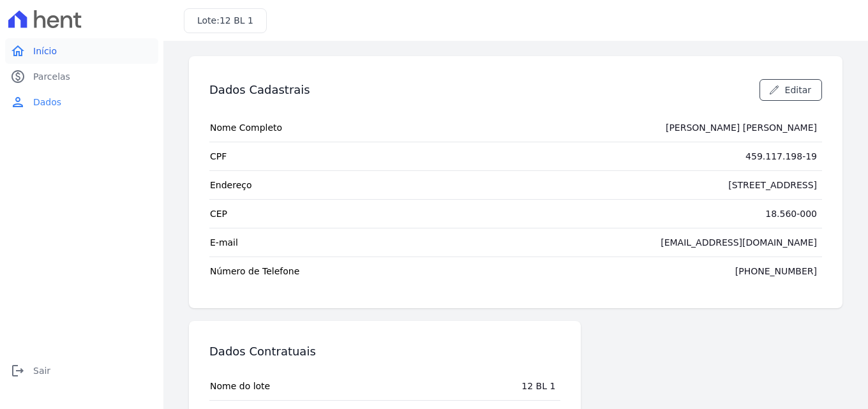 The image size is (868, 409). What do you see at coordinates (18, 102) in the screenshot?
I see `i: person` at bounding box center [18, 102].